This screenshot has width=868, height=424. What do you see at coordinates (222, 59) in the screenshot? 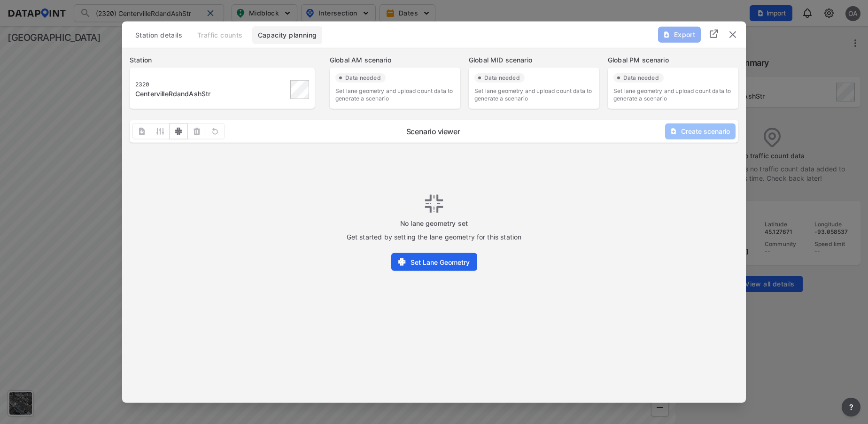
I see `label: Station` at bounding box center [222, 59].